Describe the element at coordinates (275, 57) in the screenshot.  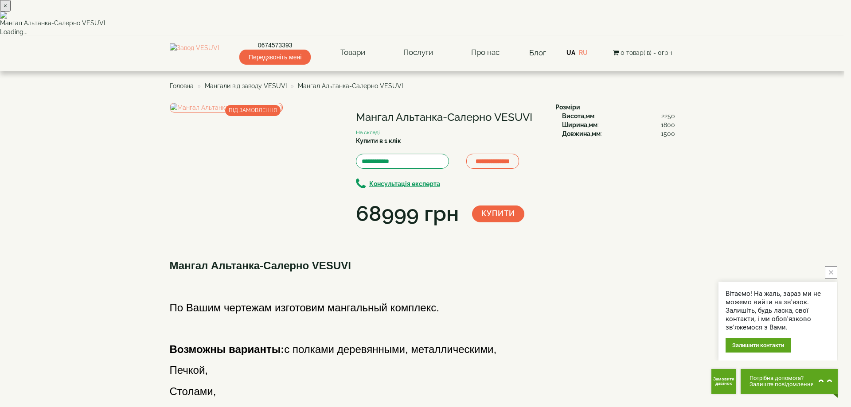
I see `span: Передзвоніть мені` at that location.